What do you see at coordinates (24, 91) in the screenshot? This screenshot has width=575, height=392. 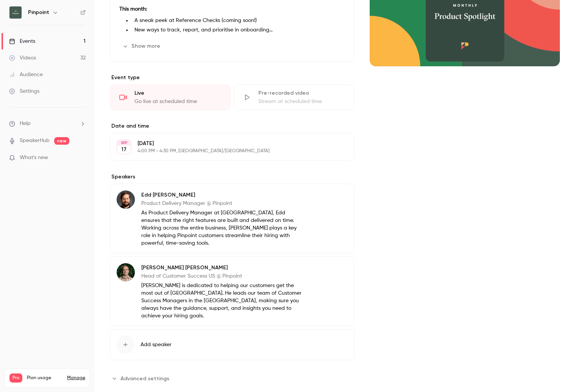 I see `div: Settings` at bounding box center [24, 91].